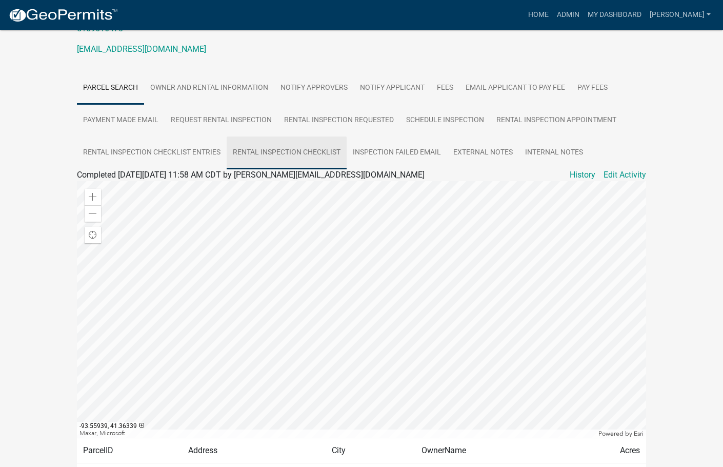 This screenshot has width=723, height=467. What do you see at coordinates (568, 15) in the screenshot?
I see `a: Admin` at bounding box center [568, 15].